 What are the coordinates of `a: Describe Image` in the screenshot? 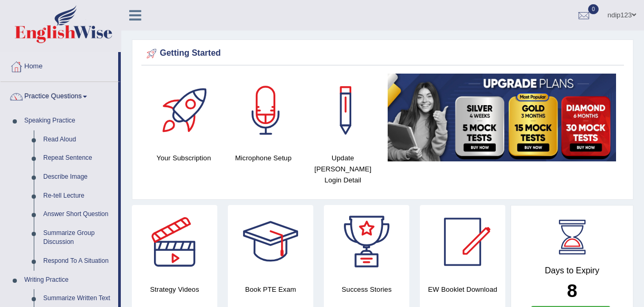 It's located at (78, 178).